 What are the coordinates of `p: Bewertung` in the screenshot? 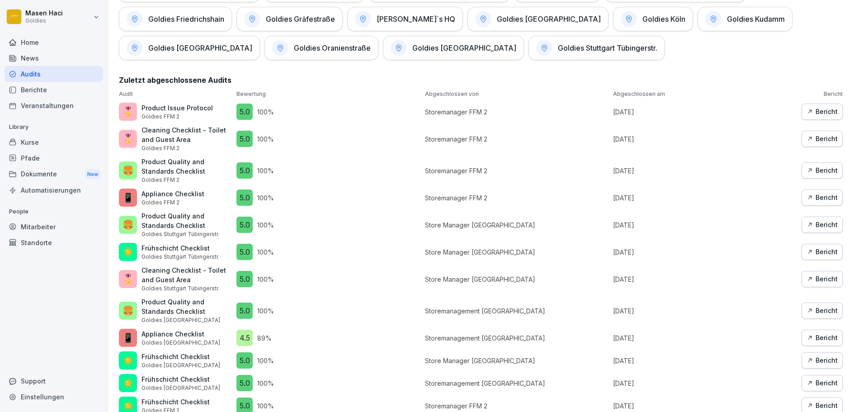 It's located at (328, 94).